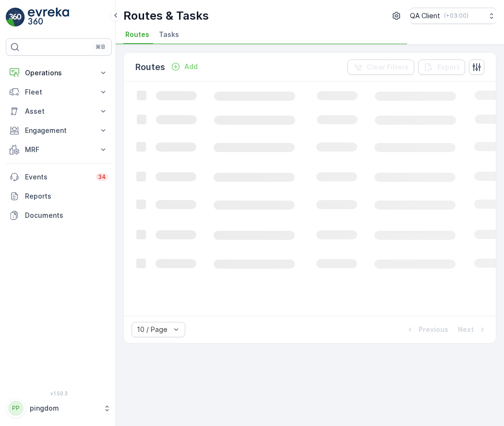 The width and height of the screenshot is (504, 426). What do you see at coordinates (442, 67) in the screenshot?
I see `button: Export` at bounding box center [442, 67].